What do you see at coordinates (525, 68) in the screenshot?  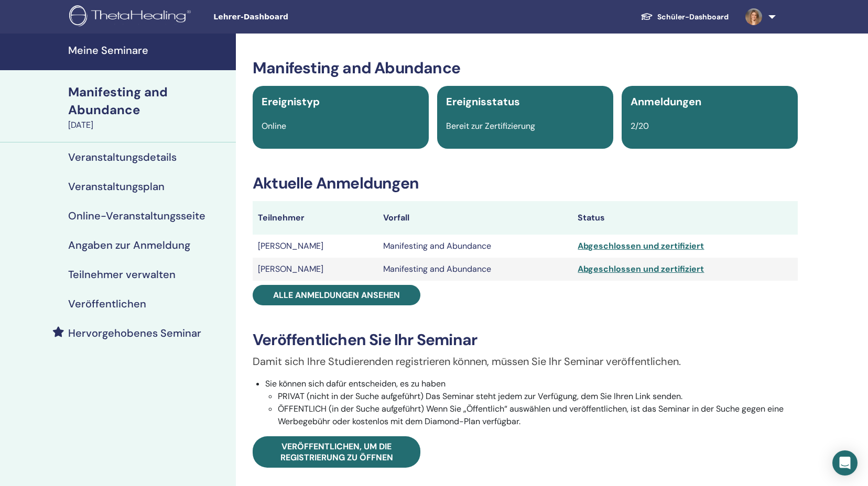 I see `h3: Manifesting and Abundance` at bounding box center [525, 68].